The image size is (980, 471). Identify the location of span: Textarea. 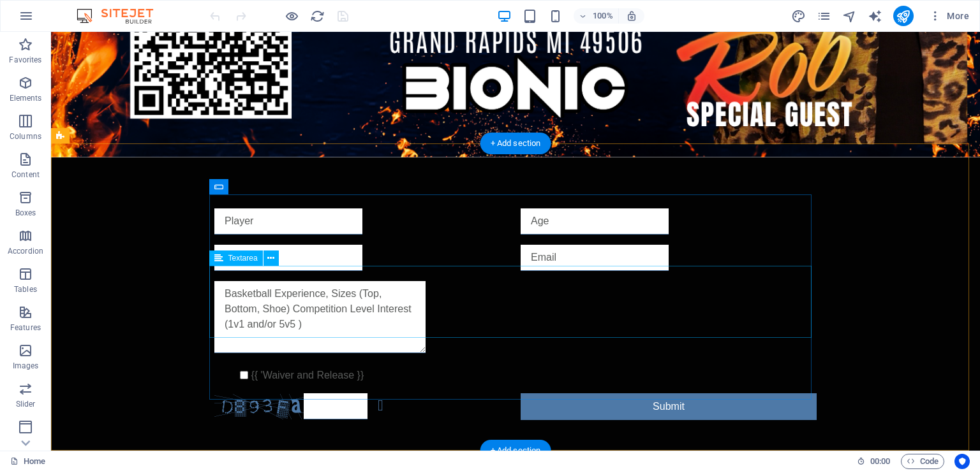
(243, 258).